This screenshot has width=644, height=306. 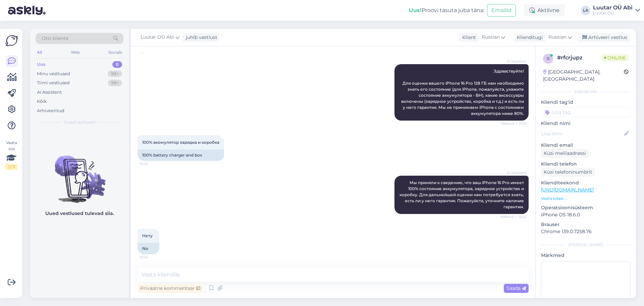 What do you see at coordinates (617, 11) in the screenshot?
I see `a: Luutar OÜ AbiLuutar OÜ` at bounding box center [617, 11].